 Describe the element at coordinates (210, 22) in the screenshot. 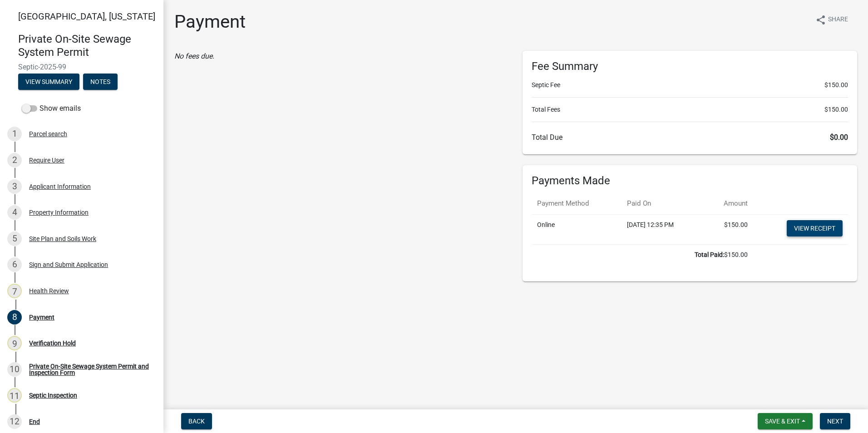

I see `h1: Payment` at that location.